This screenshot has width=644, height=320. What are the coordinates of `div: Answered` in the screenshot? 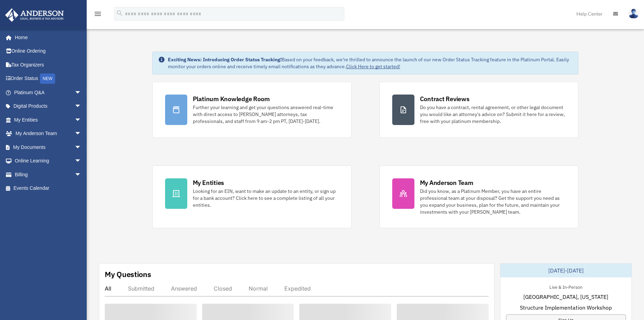 It's located at (184, 289).